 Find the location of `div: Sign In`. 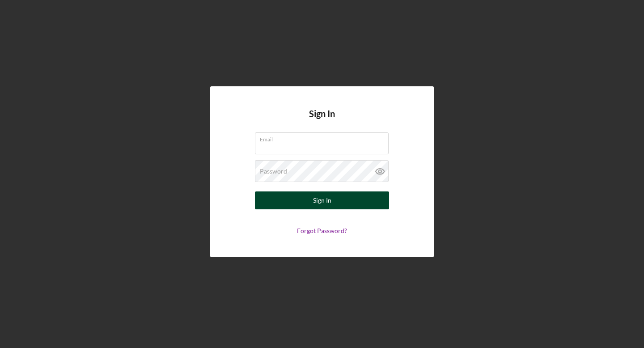

div: Sign In is located at coordinates (322, 200).